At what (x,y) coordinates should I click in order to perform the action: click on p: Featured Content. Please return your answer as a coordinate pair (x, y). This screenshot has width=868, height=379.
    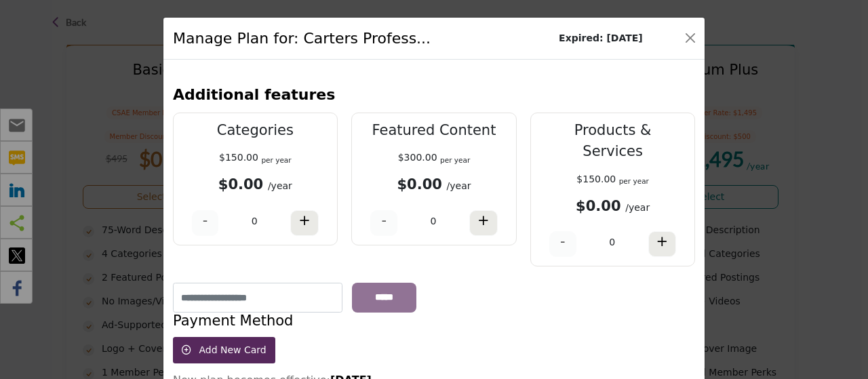
    Looking at the image, I should click on (434, 131).